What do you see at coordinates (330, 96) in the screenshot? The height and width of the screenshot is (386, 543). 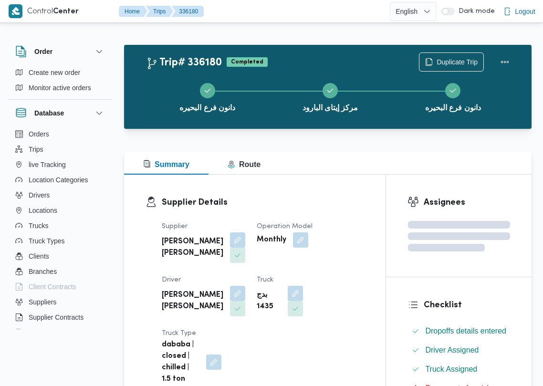 I see `button: مركز إيتاى البارود` at bounding box center [330, 96].